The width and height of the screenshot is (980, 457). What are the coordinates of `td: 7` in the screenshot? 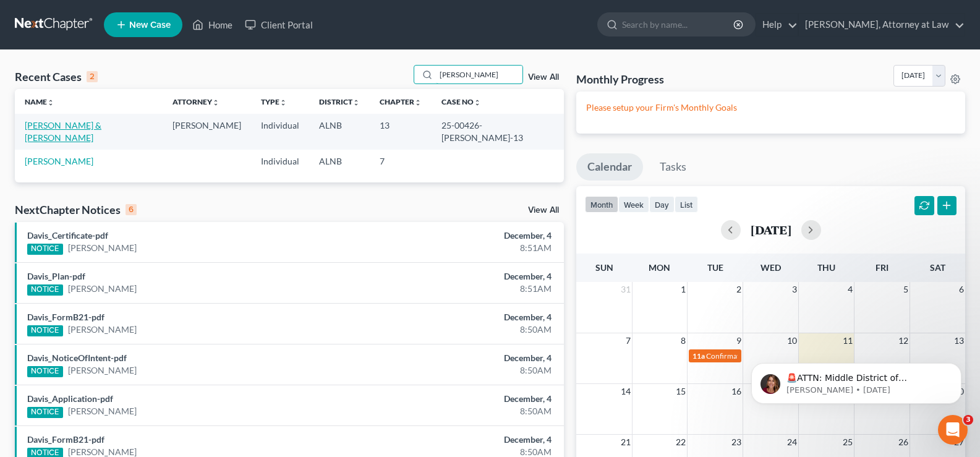 It's located at (401, 161).